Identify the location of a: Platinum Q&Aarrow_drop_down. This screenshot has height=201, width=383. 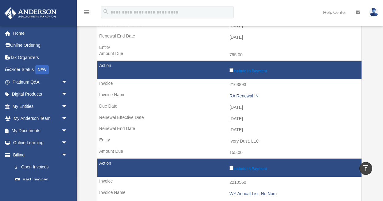
(41, 82).